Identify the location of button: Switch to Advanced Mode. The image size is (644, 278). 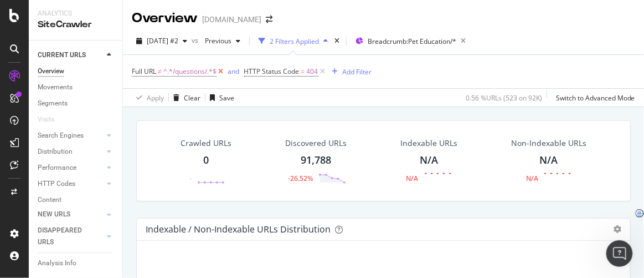
(593, 97).